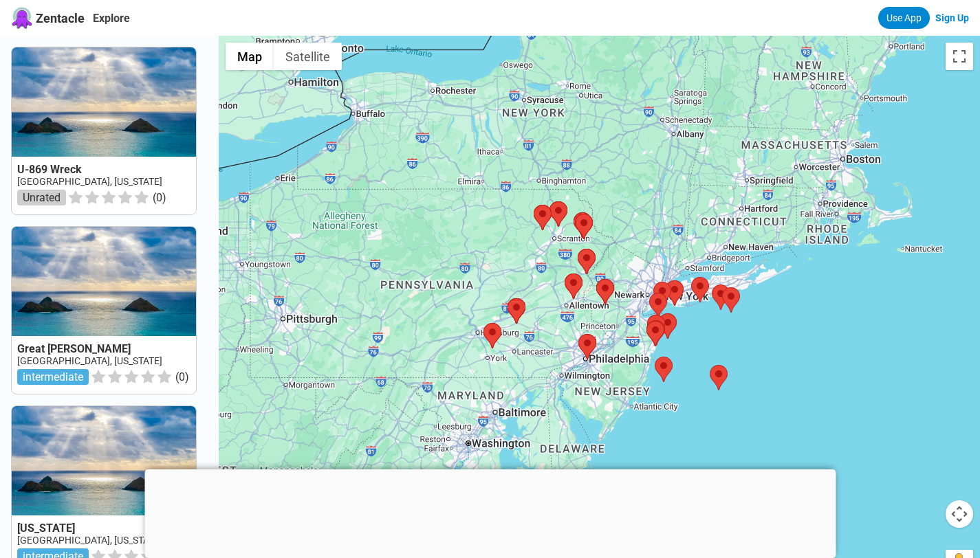 The height and width of the screenshot is (558, 980). I want to click on a: Use App, so click(904, 18).